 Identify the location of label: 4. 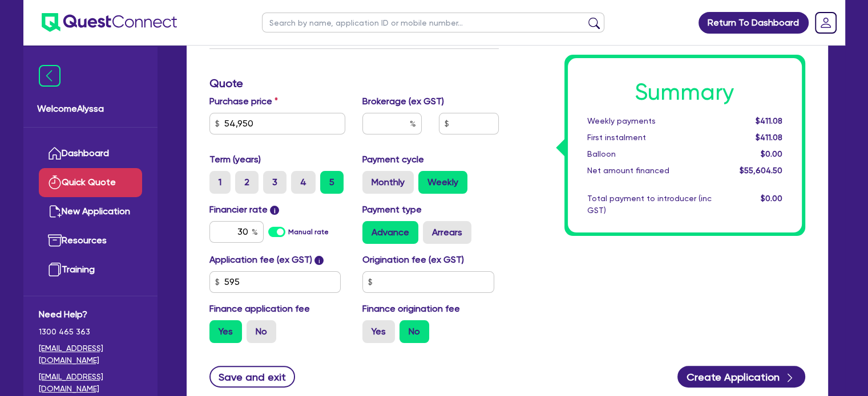
(303, 183).